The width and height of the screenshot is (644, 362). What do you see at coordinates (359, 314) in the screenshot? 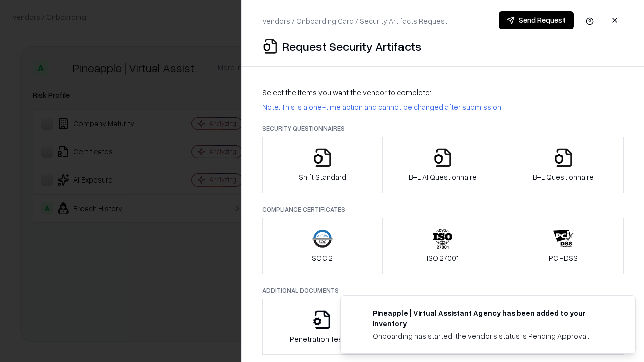
I see `img: trypineapple.com` at bounding box center [359, 314].